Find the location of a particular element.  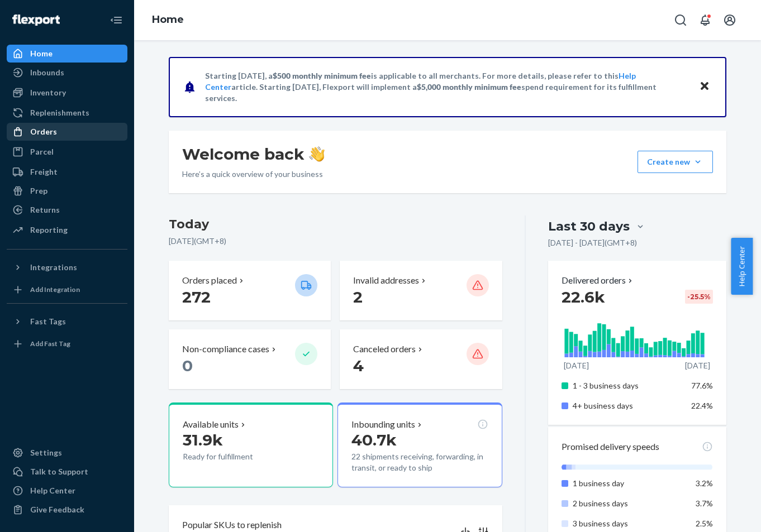

p: Promised delivery speeds is located at coordinates (610, 447).